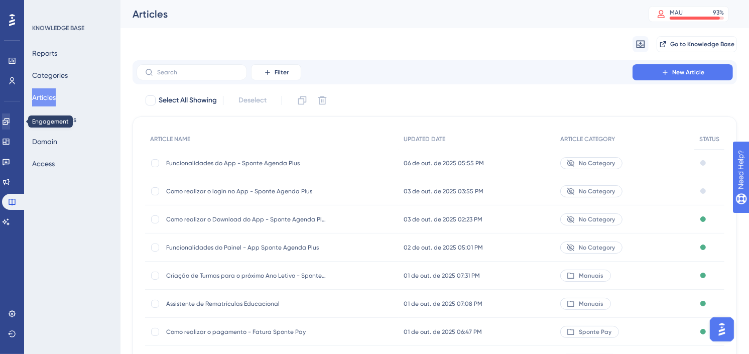 This screenshot has height=354, width=749. What do you see at coordinates (718, 13) in the screenshot?
I see `div: 93 %` at bounding box center [718, 13].